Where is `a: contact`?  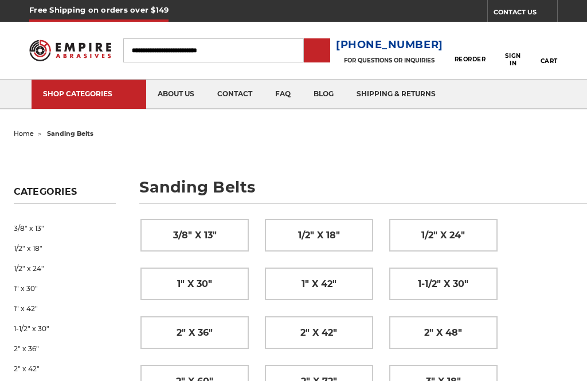
a: contact is located at coordinates (234, 94).